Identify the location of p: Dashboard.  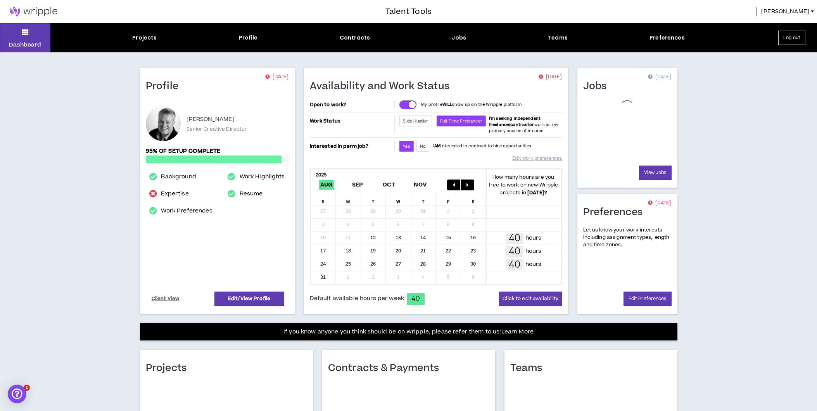
(25, 45).